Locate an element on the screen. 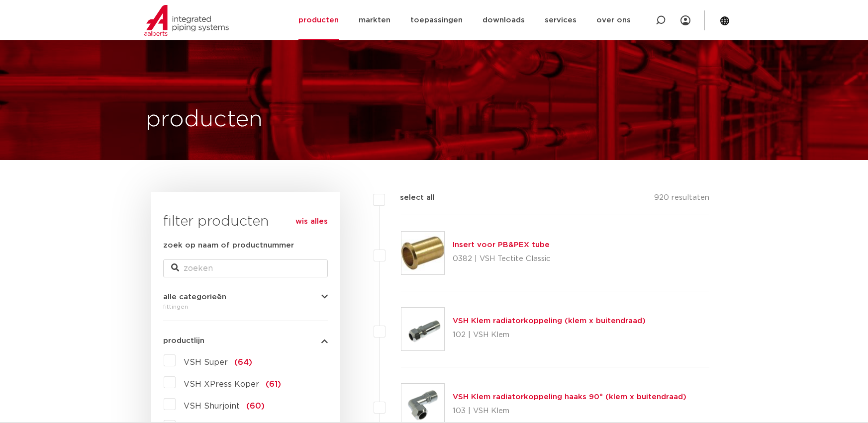 The width and height of the screenshot is (868, 423). img: Thumbnail for Insert voor PB&PEX tube is located at coordinates (423, 253).